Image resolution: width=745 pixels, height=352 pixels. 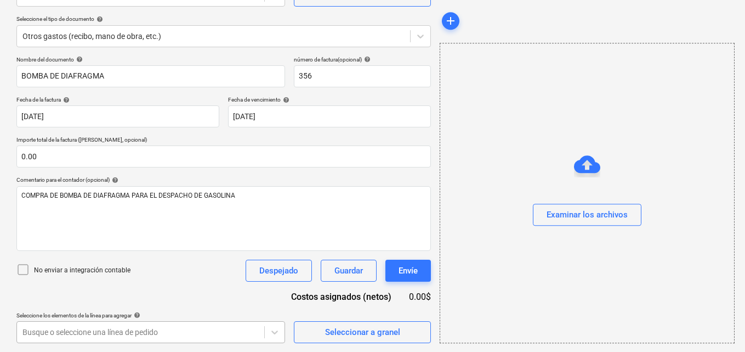 I want to click on div: Comentario para el contador (opcional), so click(x=224, y=179).